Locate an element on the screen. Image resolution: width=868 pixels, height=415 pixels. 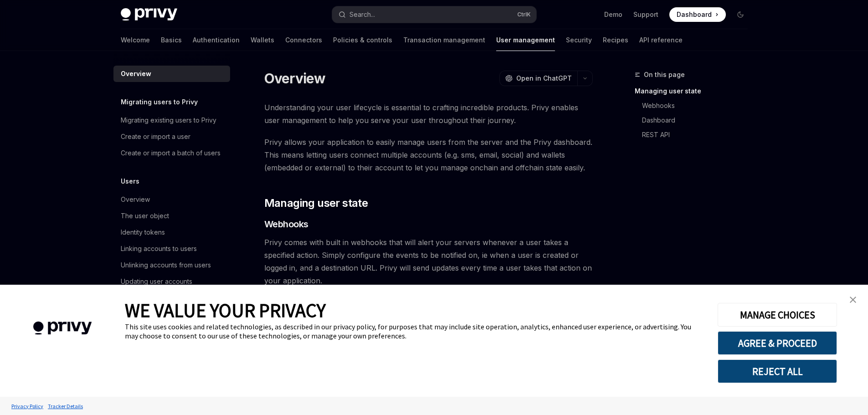
button: Toggle dark mode is located at coordinates (740, 14).